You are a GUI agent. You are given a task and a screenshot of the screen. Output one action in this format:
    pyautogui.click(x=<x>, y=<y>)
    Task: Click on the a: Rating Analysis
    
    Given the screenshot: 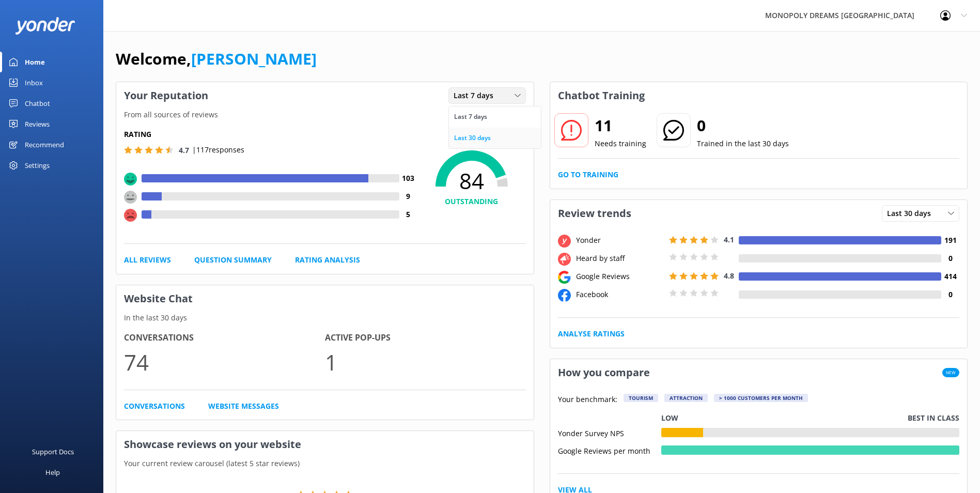 What is the action you would take?
    pyautogui.click(x=328, y=260)
    